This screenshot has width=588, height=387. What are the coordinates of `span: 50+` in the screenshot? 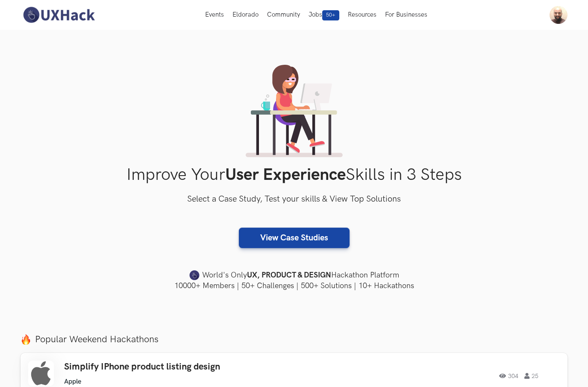 It's located at (330, 15).